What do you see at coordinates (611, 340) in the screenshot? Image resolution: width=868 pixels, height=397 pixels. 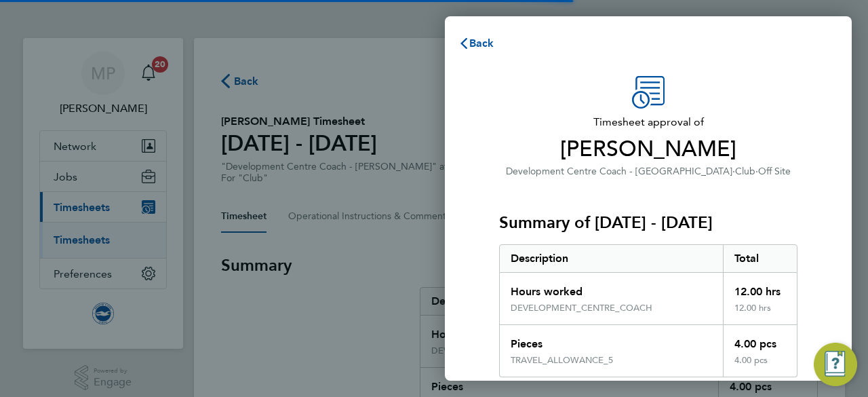 I see `div: Pieces` at bounding box center [611, 340].